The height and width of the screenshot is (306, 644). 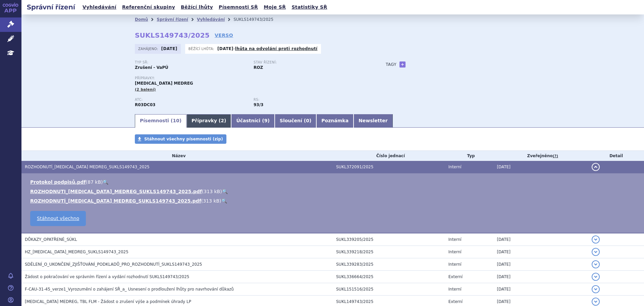 I want to click on span: F-CAU-31-45_verze1_Vyrozumění o zahájení SŘ_a_ Usnesení o prodloužení lhůty pro navrhování důkazů, so click(x=129, y=289).